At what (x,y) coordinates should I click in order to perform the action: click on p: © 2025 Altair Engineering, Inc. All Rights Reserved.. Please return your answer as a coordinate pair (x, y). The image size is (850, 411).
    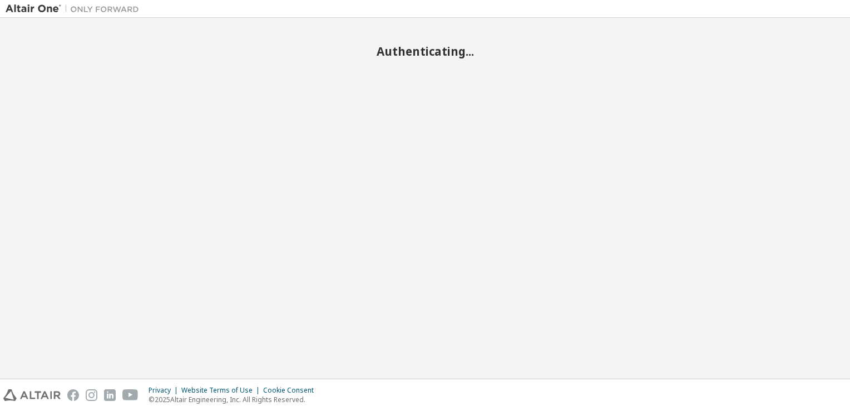
    Looking at the image, I should click on (234, 399).